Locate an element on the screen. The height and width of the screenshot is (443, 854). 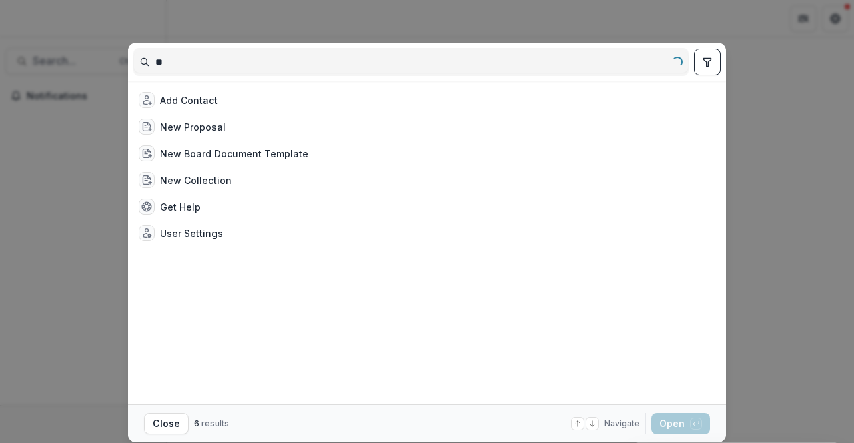
div: New Collection is located at coordinates (195, 180).